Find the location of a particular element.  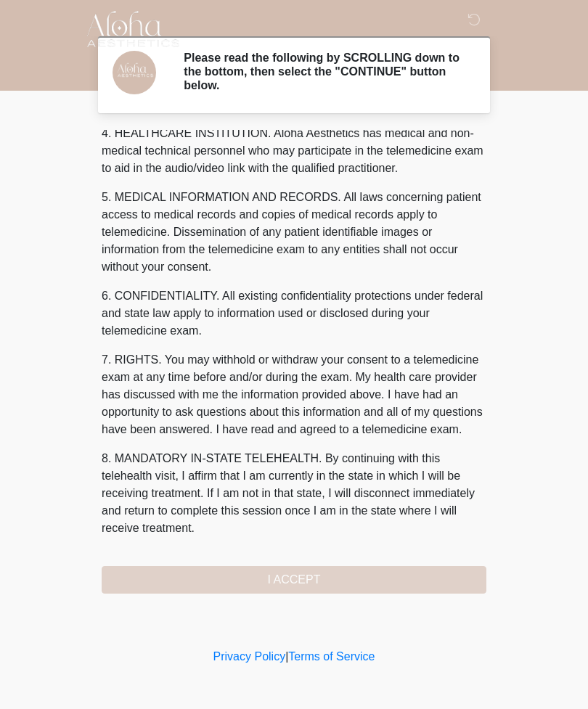

p: 6. CONFIDENTIALITY. All existing confidentiality protections under federal and state law apply to... is located at coordinates (294, 313).